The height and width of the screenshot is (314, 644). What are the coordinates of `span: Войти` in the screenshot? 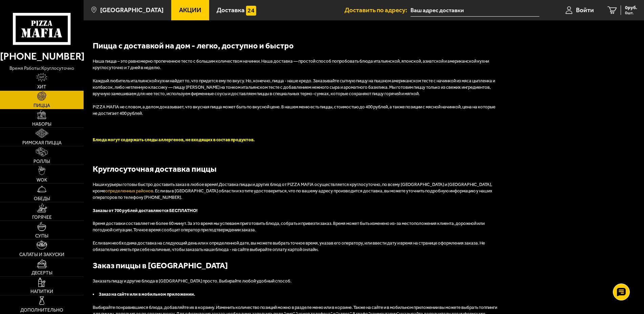 It's located at (584, 10).